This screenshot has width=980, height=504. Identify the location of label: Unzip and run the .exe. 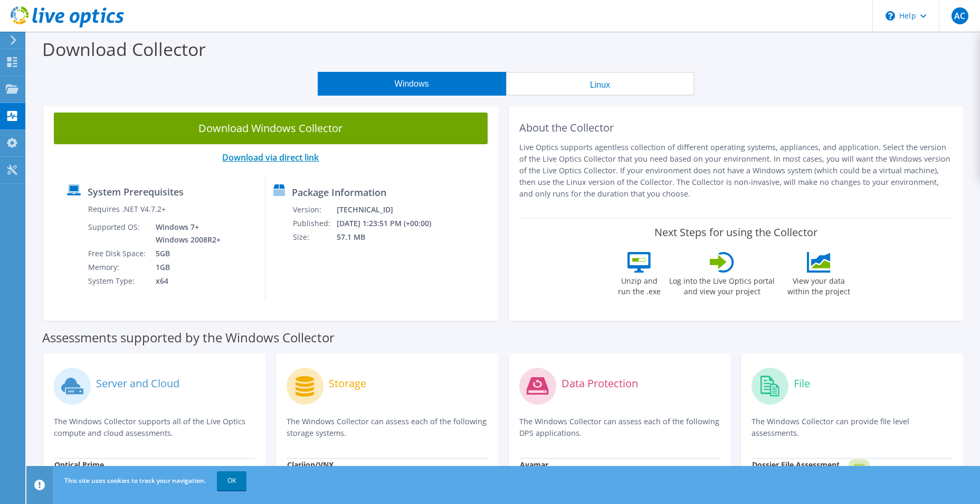
(639, 285).